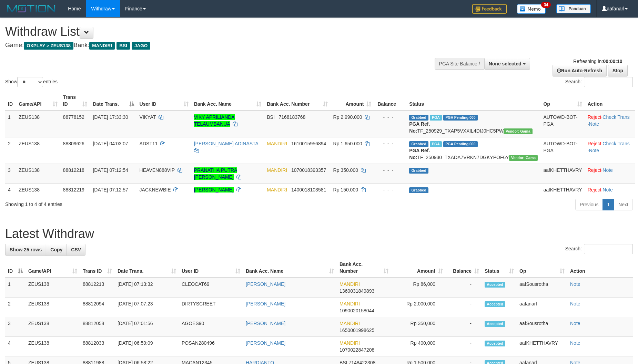 The width and height of the screenshot is (638, 364). What do you see at coordinates (357, 350) in the screenshot?
I see `span: Copy 1070022847208 to clipboard` at bounding box center [357, 350].